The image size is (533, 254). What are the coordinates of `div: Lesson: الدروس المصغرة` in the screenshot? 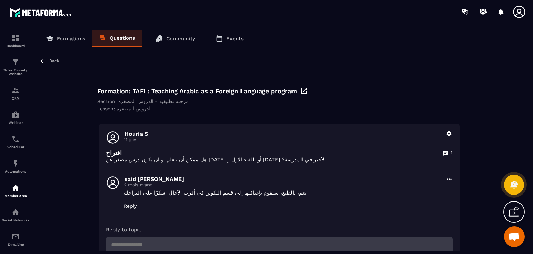 It's located at (280, 108).